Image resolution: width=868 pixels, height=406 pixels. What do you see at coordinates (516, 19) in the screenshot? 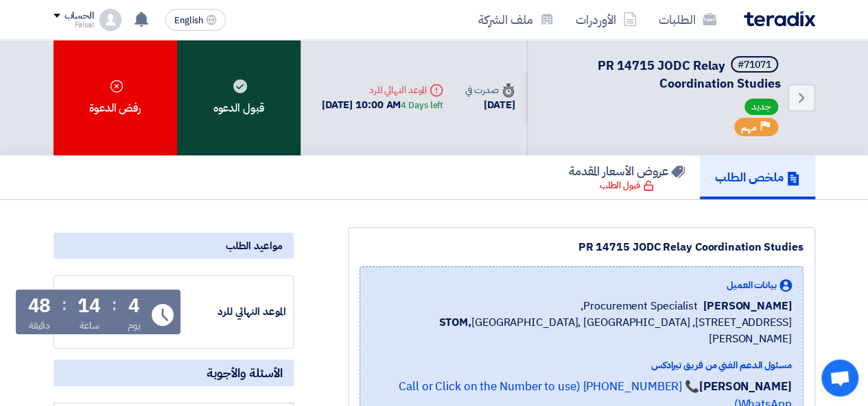
I see `a: ملف الشركة` at bounding box center [516, 19].